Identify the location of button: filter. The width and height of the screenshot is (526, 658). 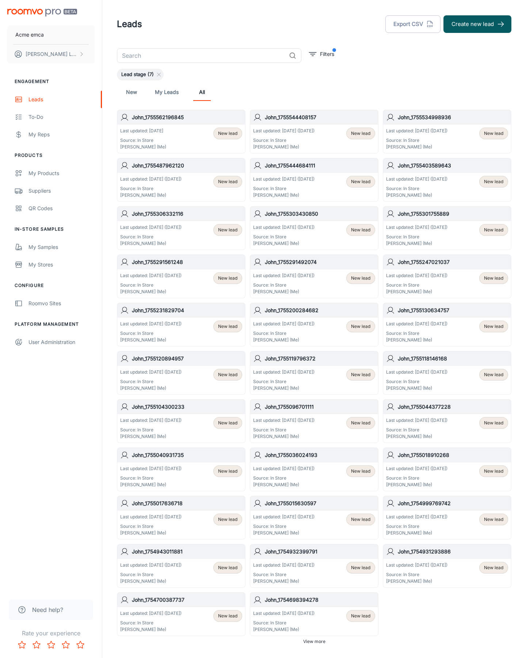
(322, 54).